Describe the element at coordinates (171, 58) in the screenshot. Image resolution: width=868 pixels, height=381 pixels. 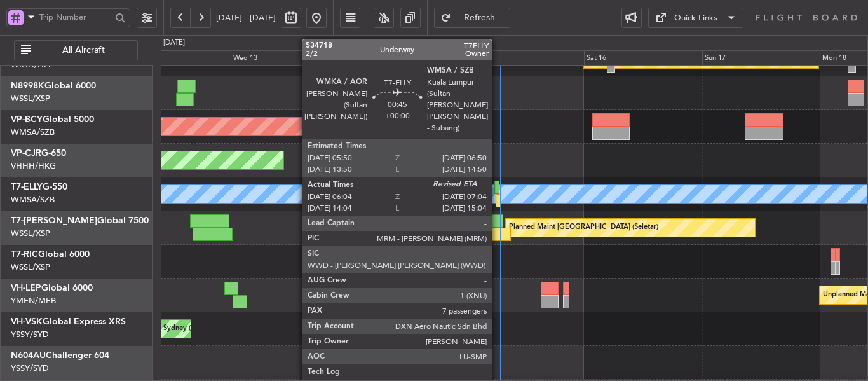
I see `div: Tue 12` at that location.